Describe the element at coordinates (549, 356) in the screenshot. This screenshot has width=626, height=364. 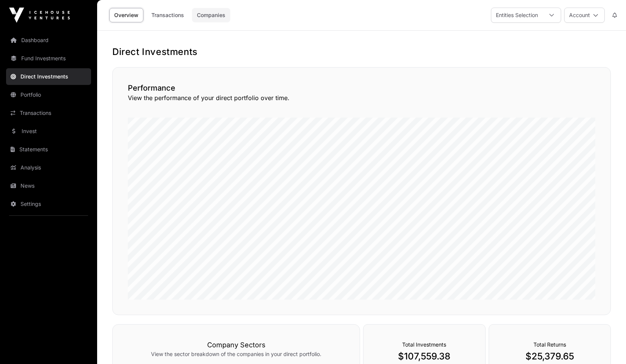
I see `p: $25,379.65` at that location.